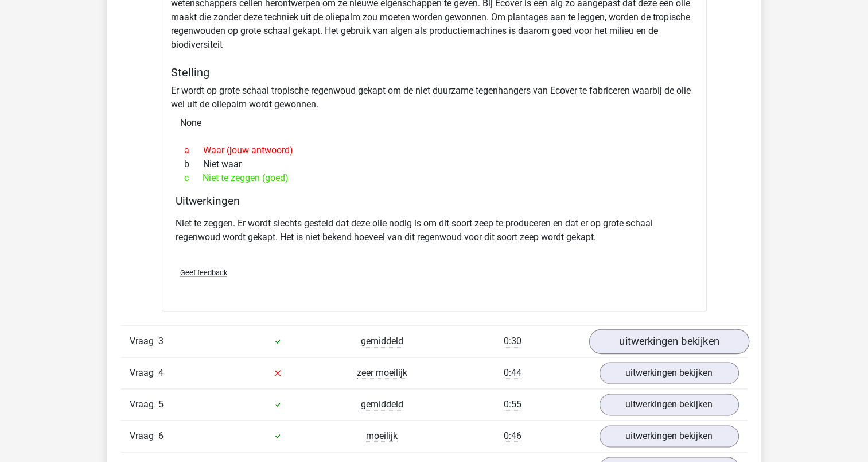  Describe the element at coordinates (382, 373) in the screenshot. I see `span: zeer moeilijk` at that location.